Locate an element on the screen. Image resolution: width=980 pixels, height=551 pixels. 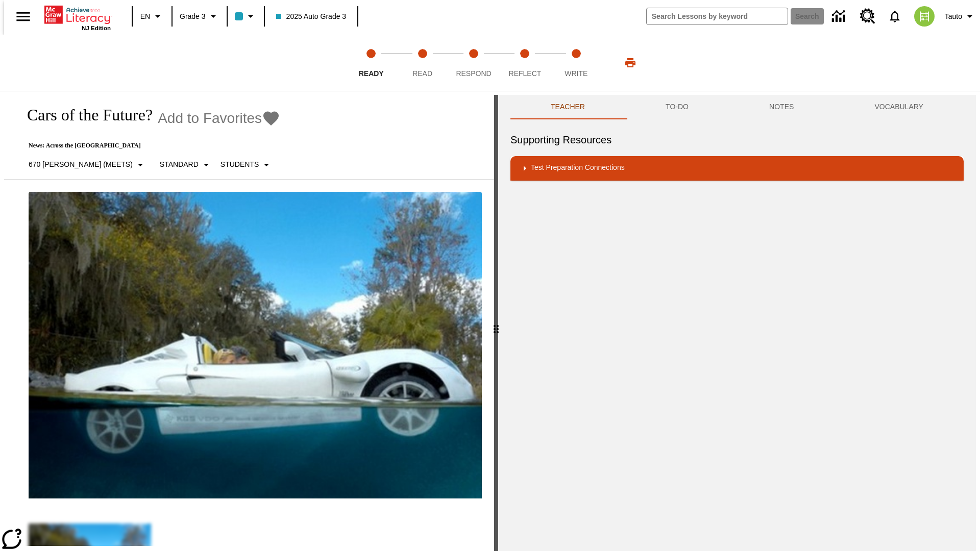
p: Test Preparation Connections is located at coordinates (577, 169).